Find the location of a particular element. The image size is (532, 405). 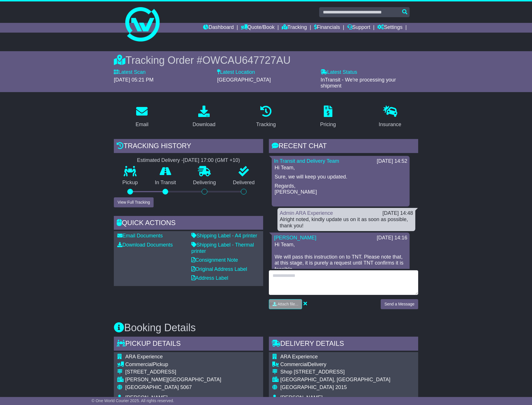

a: Insurance is located at coordinates (390, 117).